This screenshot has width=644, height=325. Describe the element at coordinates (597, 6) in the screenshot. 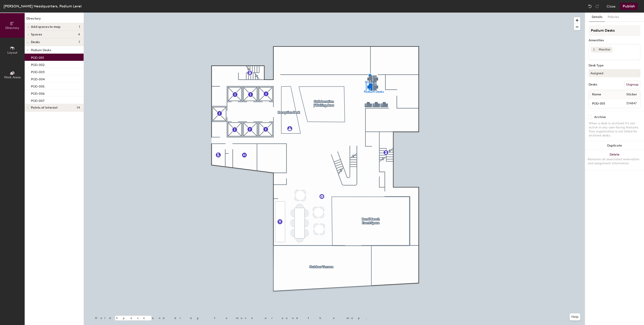

I see `img: Redo` at that location.